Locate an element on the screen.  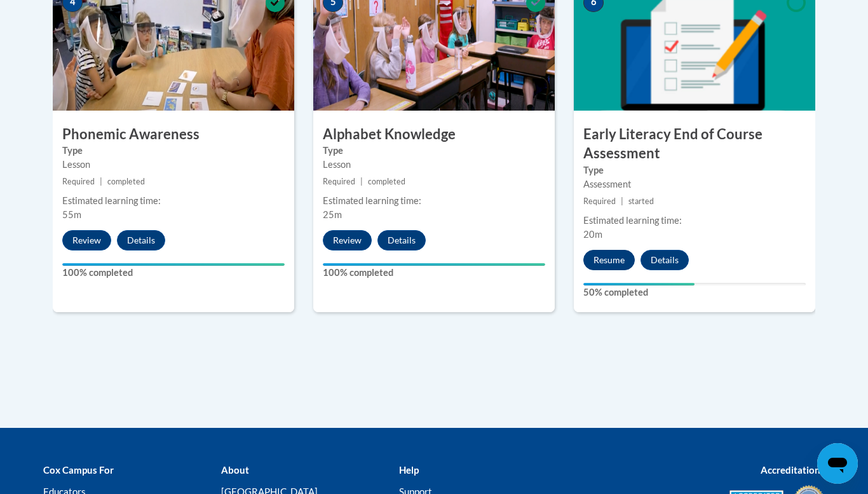
h3: Phonemic Awareness is located at coordinates (173, 134).